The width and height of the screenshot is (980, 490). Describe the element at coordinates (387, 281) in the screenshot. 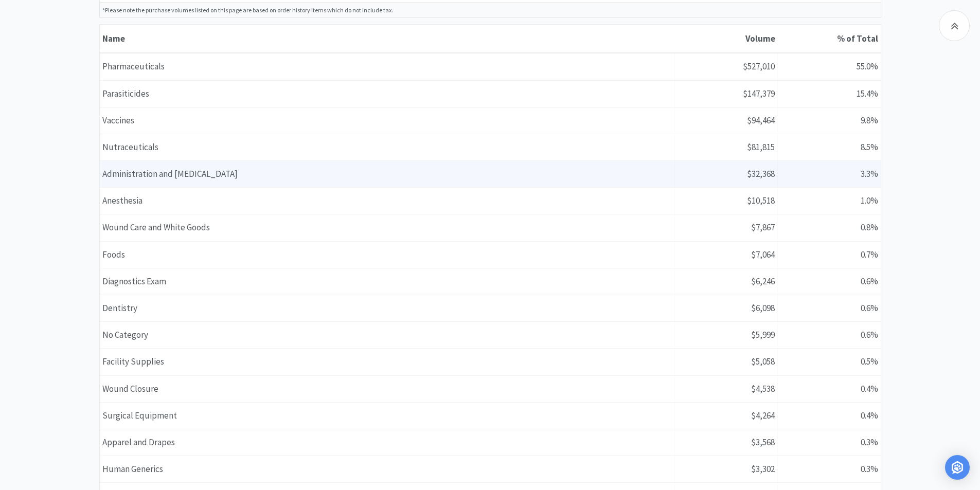

I see `div: Diagnostics Exam` at that location.